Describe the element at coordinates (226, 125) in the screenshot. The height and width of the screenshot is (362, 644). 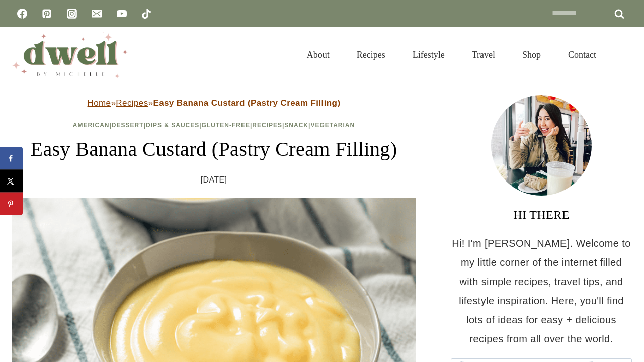
I see `a: Gluten-Free` at that location.